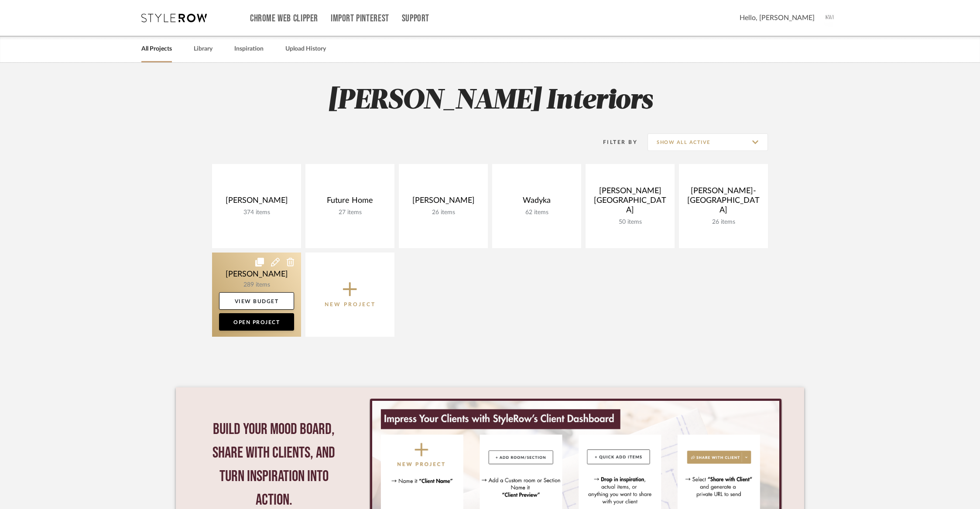  Describe the element at coordinates (614, 142) in the screenshot. I see `div: Filter By` at that location.